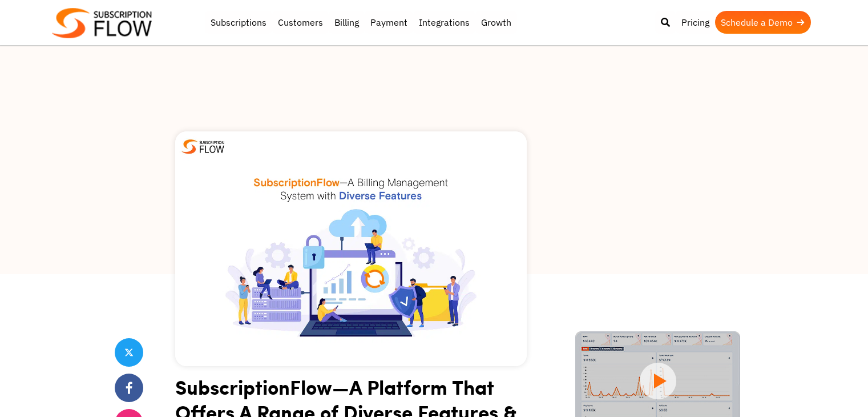 The height and width of the screenshot is (417, 868). What do you see at coordinates (763, 22) in the screenshot?
I see `a: Schedule a Demo` at bounding box center [763, 22].